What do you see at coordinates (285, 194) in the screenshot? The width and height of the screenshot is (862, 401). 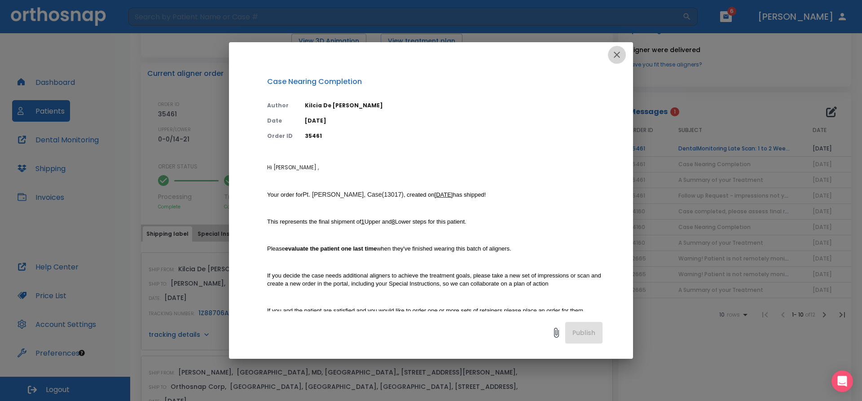 I see `span: Your order for` at bounding box center [285, 194].